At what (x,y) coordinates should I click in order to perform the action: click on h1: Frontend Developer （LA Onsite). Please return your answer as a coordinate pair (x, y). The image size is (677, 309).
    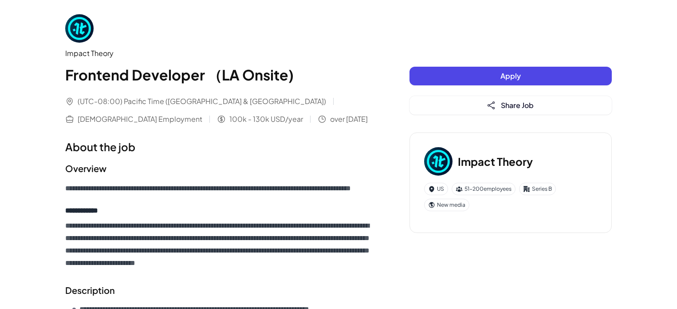
    Looking at the image, I should click on (220, 75).